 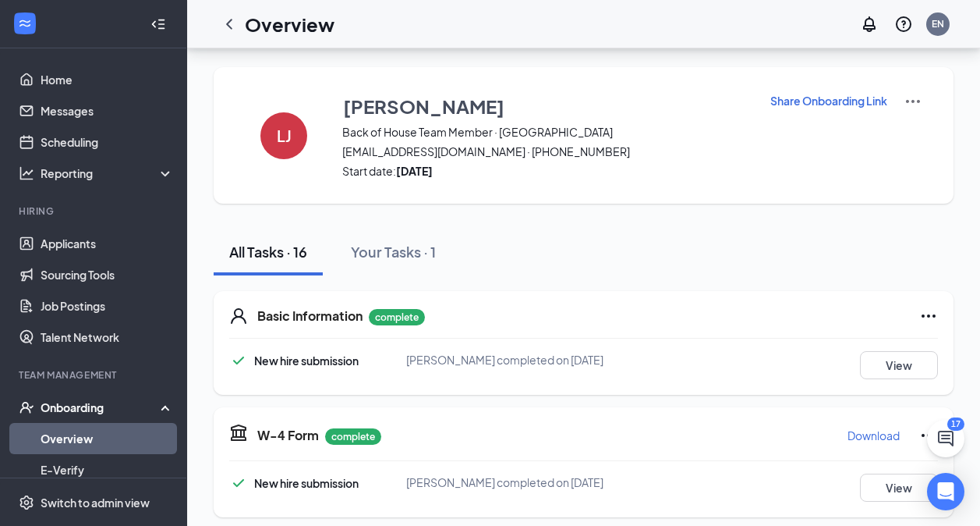 I want to click on button: Share Onboarding Link, so click(x=829, y=101).